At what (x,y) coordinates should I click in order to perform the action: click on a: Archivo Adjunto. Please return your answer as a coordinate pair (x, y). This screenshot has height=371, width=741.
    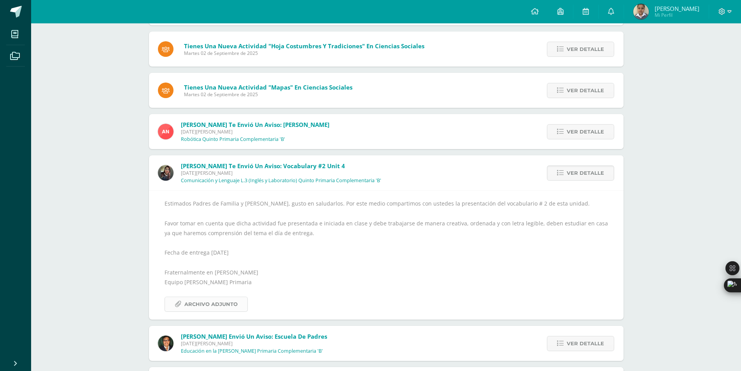
    Looking at the image, I should click on (206, 304).